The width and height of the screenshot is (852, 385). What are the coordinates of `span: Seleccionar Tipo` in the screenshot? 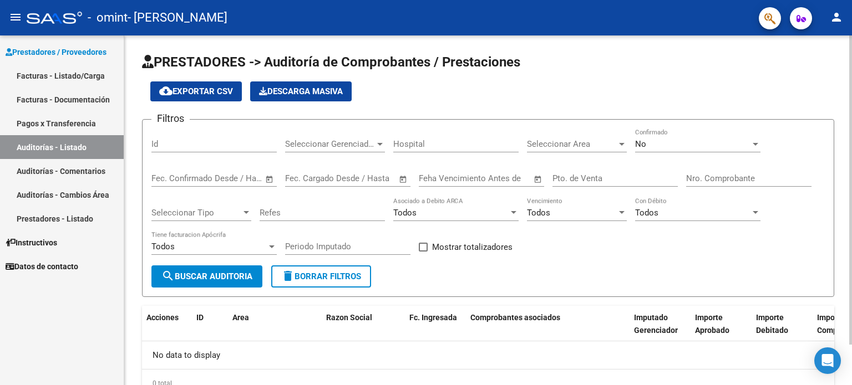 It's located at (196, 213).